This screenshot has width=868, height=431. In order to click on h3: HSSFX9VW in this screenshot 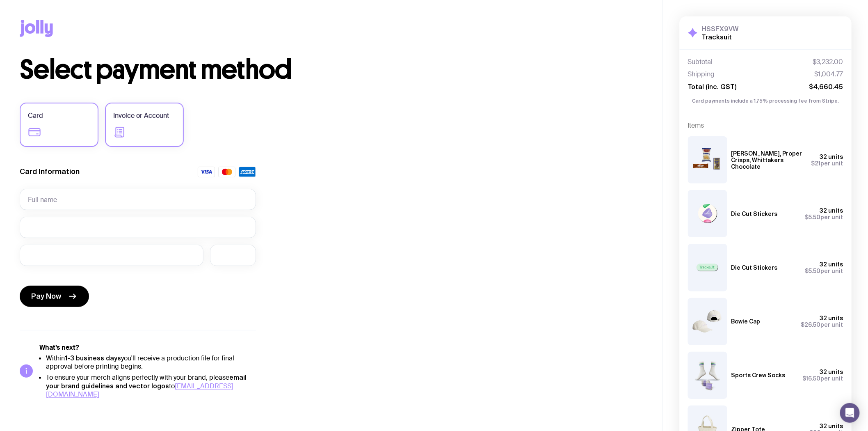, I will do `click(721, 28)`.